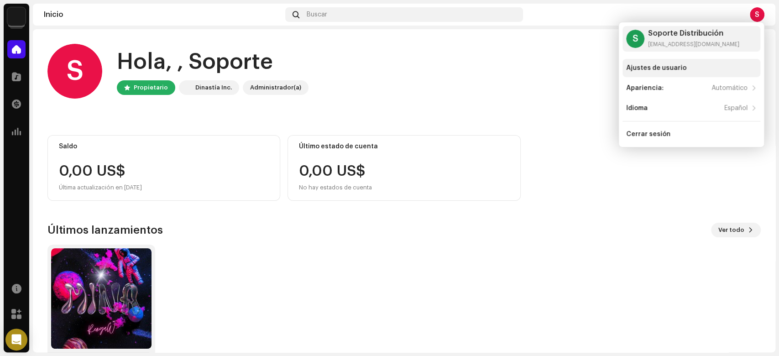  What do you see at coordinates (648, 134) in the screenshot?
I see `div: Cerrar sesión` at bounding box center [648, 134].